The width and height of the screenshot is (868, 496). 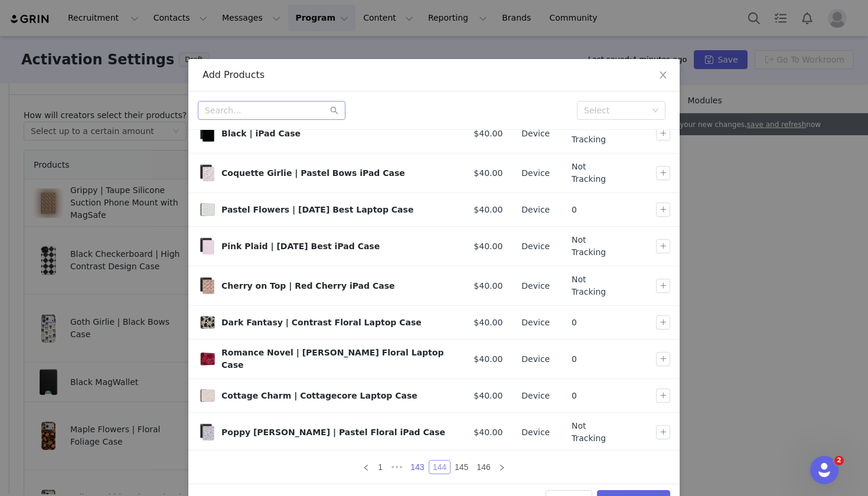 I want to click on img: output_b31724b7-d2e3-416b-826c-e2066f9095e8.png, so click(x=208, y=286).